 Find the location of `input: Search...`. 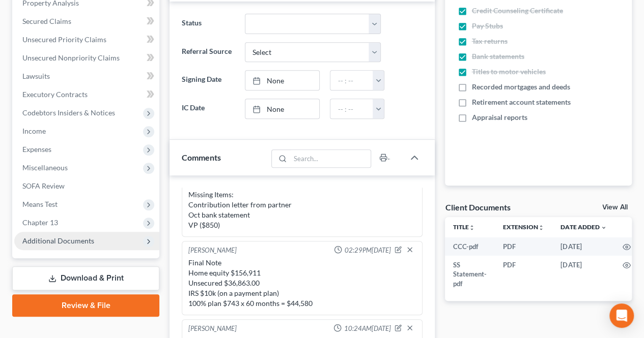

input: Search... is located at coordinates (331, 158).